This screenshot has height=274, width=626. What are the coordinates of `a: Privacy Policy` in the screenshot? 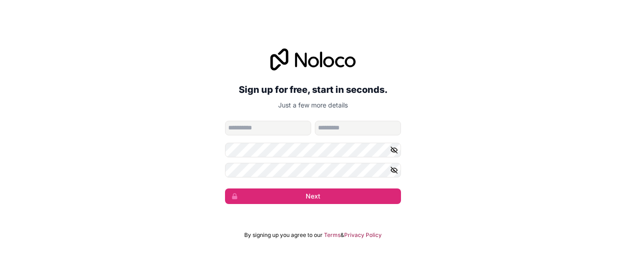 It's located at (363, 236).